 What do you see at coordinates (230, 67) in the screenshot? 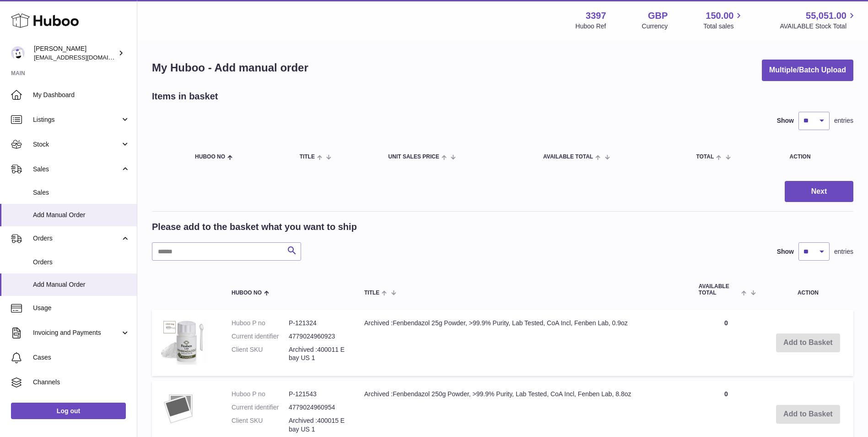
I see `h1: My Huboo - Add manual order` at bounding box center [230, 67].